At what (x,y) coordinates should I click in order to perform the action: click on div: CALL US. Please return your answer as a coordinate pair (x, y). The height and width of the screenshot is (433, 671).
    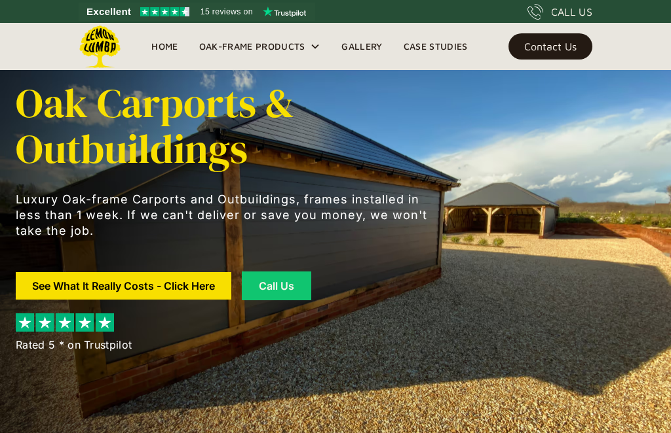
    Looking at the image, I should click on (571, 12).